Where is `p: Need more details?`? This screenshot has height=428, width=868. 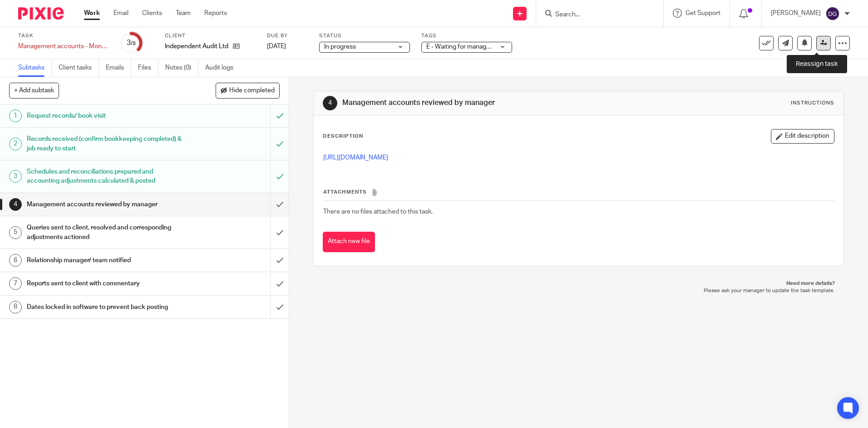
p: Need more details? is located at coordinates (579, 284).